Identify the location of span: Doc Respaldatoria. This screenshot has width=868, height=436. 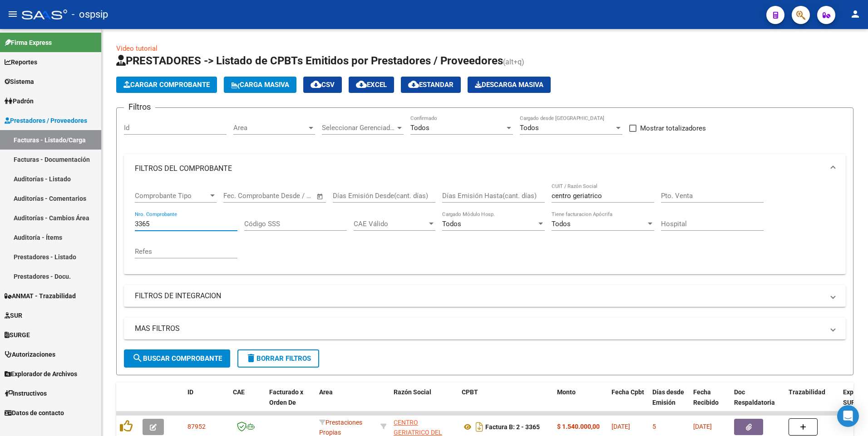
(754, 398).